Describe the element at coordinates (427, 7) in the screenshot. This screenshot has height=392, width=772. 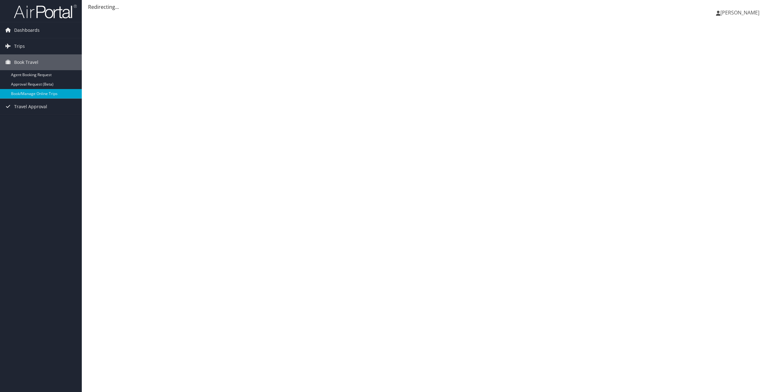
I see `div: Redirecting...` at that location.